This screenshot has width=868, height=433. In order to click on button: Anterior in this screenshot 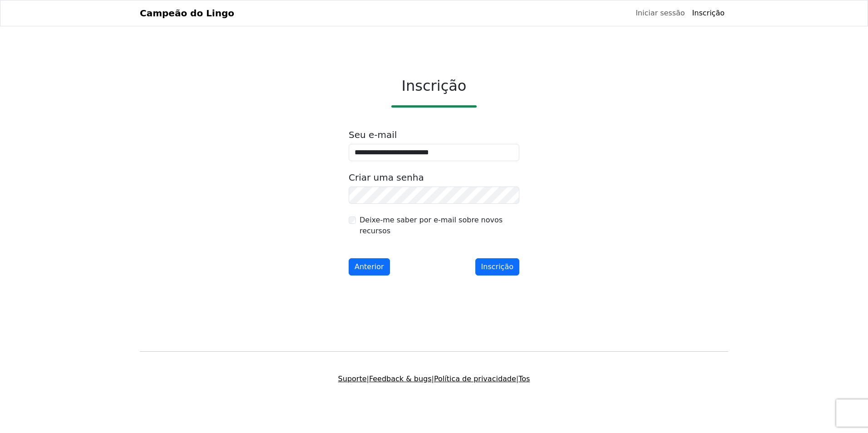, I will do `click(369, 267)`.